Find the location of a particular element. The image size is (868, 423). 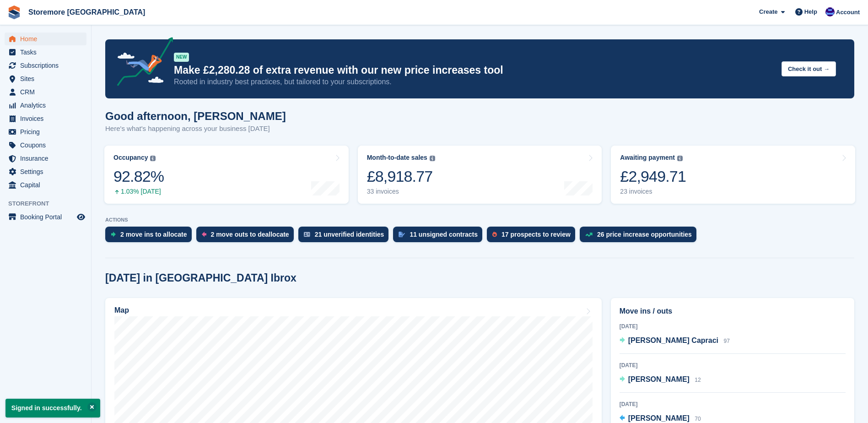

img: contract_signature_icon-13c848040528278c33f63329250d36e43548de30e8caae1d1a13099fd9432cc5.svg is located at coordinates (402, 235).